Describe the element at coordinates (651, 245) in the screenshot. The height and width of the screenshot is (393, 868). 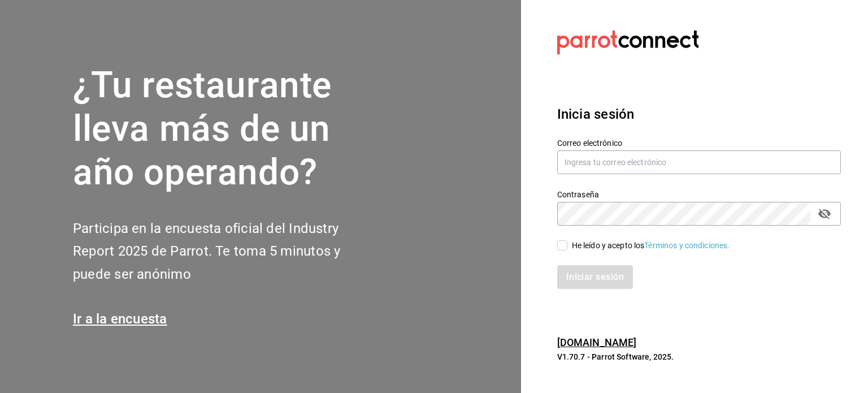
I see `div: He leído y acepto los` at that location.